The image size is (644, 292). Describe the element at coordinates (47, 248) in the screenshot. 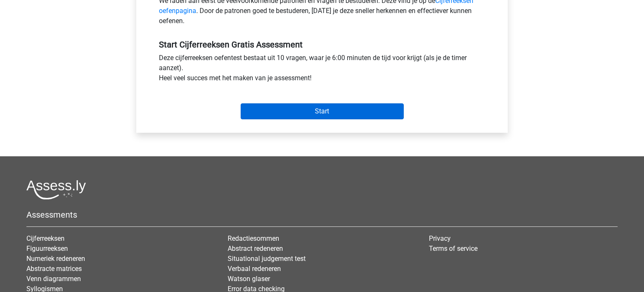

I see `a: Figuurreeksen` at that location.